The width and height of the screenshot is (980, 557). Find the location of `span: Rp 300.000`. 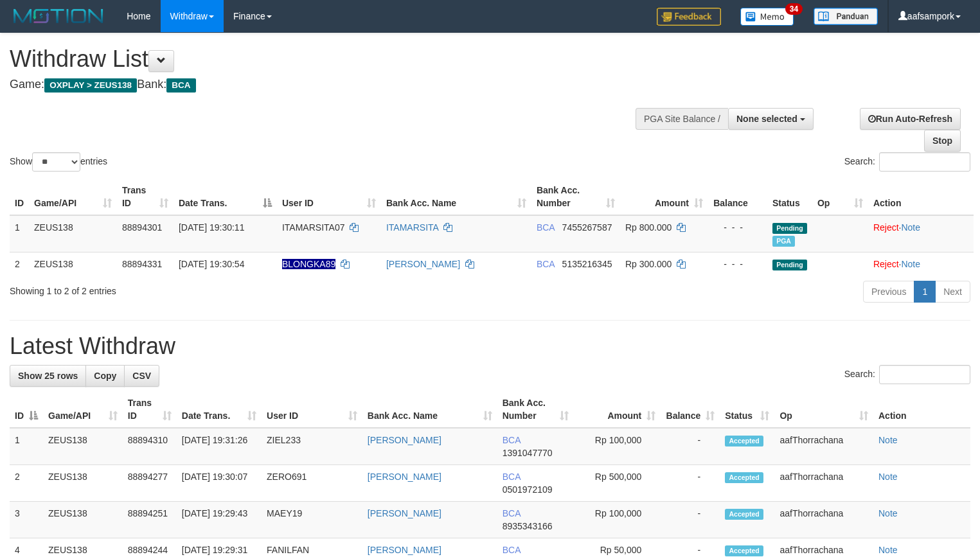

span: Rp 300.000 is located at coordinates (649, 264).